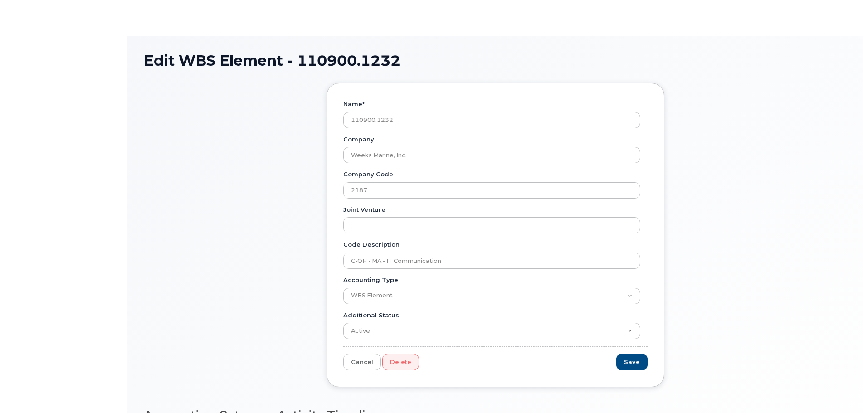 Image resolution: width=868 pixels, height=413 pixels. Describe the element at coordinates (371, 245) in the screenshot. I see `label: Code Description` at that location.